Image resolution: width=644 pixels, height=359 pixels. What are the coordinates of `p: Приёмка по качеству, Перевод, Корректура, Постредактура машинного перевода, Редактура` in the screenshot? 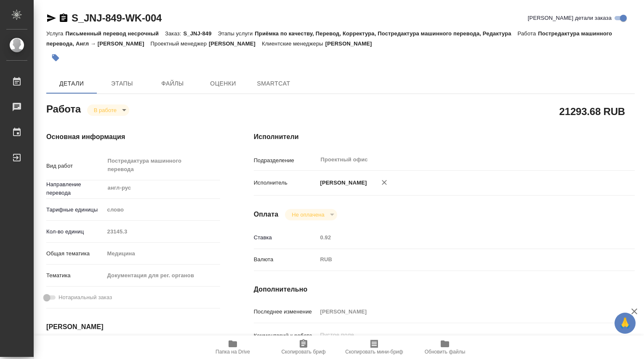 It's located at (386, 33).